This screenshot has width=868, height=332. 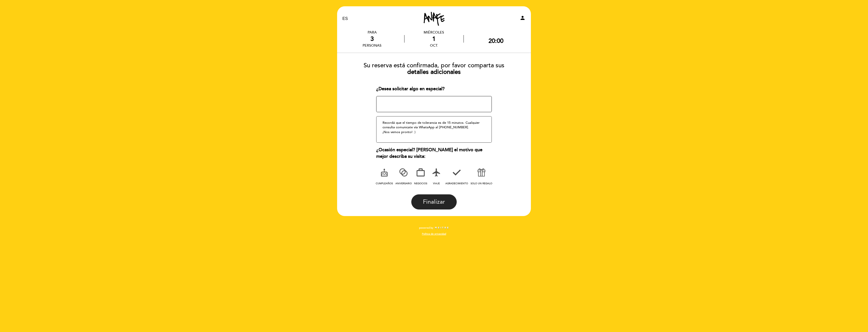 I want to click on a: ANAFE, so click(x=434, y=18).